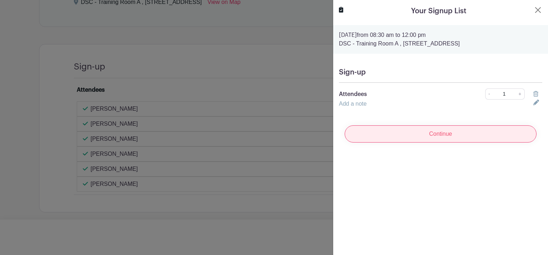  What do you see at coordinates (538, 10) in the screenshot?
I see `button: Close` at bounding box center [538, 10].